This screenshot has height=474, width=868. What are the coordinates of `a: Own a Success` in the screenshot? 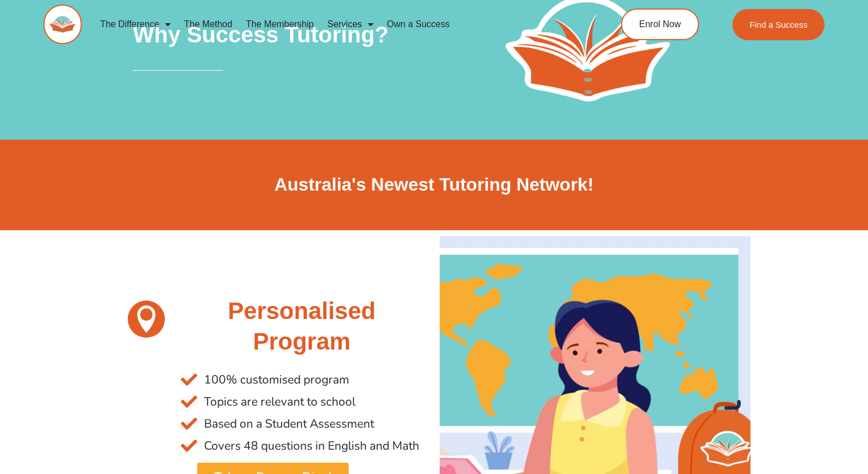 It's located at (419, 24).